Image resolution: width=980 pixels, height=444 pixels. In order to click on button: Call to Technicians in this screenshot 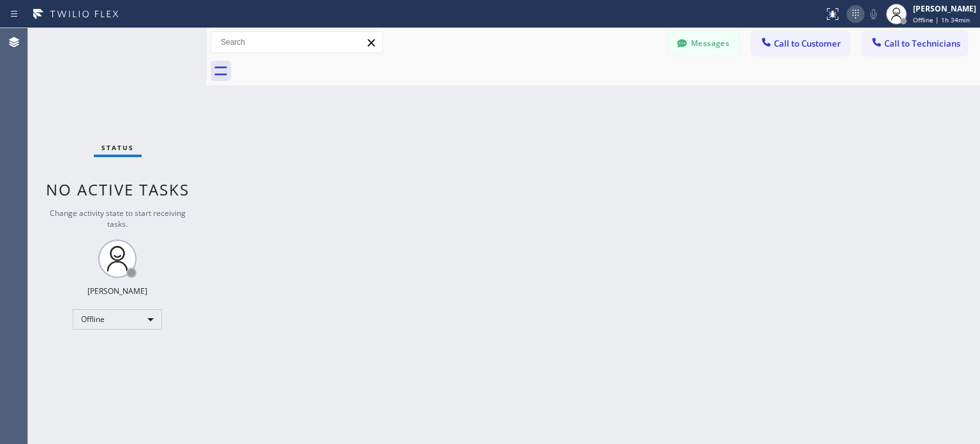, I will do `click(915, 44)`.